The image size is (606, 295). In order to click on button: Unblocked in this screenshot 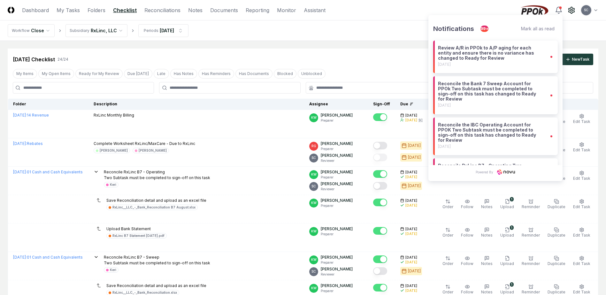, I will do `click(312, 74)`.